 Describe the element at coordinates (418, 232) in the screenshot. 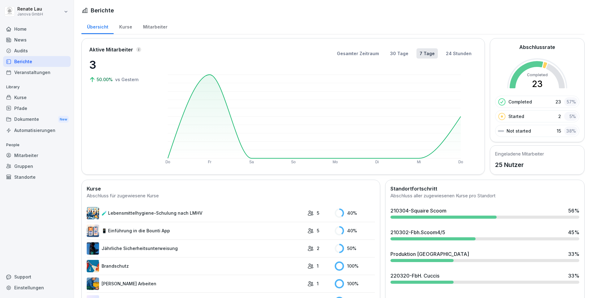

I see `div: 210302-Fbh.Scoom4/5` at that location.